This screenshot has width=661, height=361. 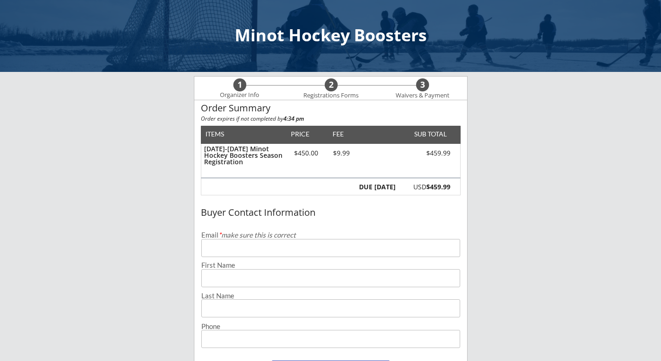 I want to click on div: 1, so click(x=240, y=85).